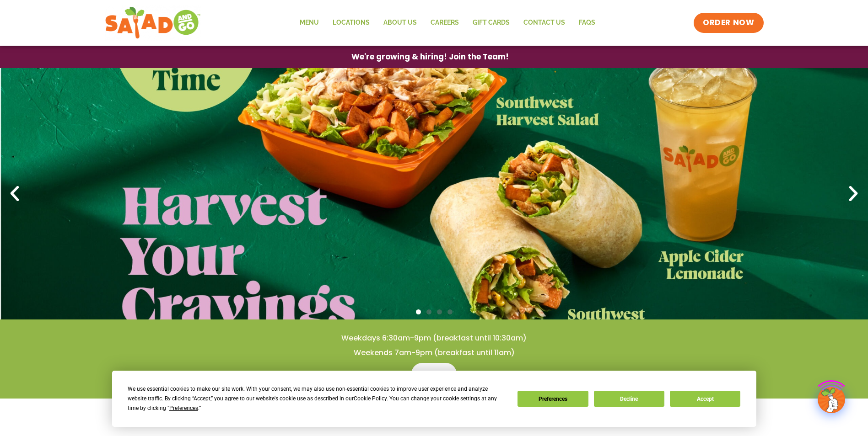  I want to click on span: Menu, so click(434, 374).